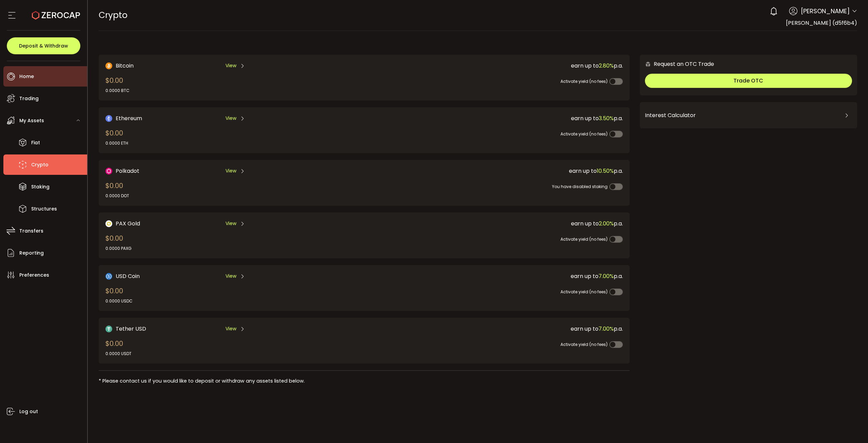  What do you see at coordinates (44, 208) in the screenshot?
I see `span: Structures` at bounding box center [44, 208].